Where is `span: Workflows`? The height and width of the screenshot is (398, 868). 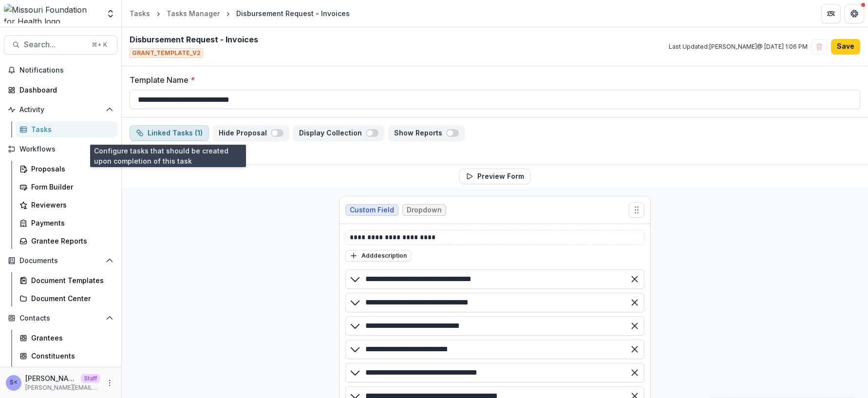 span: Workflows is located at coordinates (61, 149).